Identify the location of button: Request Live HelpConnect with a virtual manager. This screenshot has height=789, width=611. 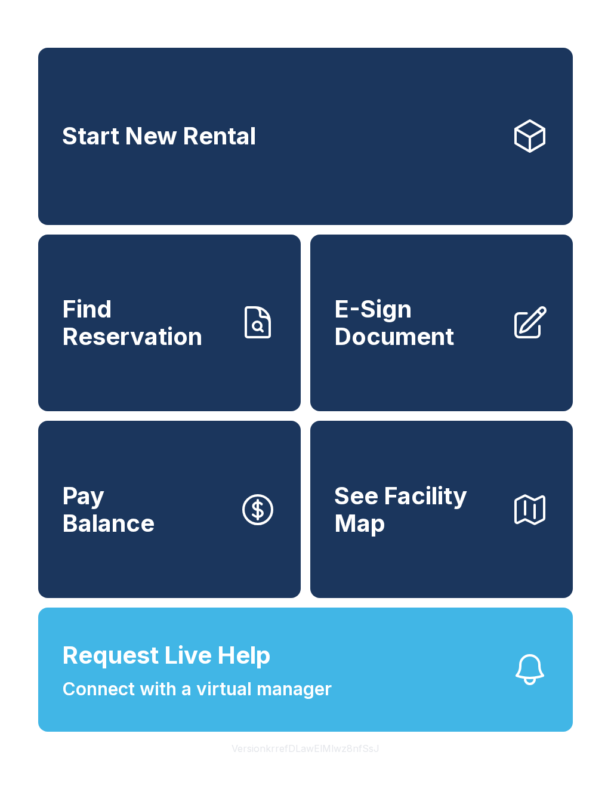
(306, 670).